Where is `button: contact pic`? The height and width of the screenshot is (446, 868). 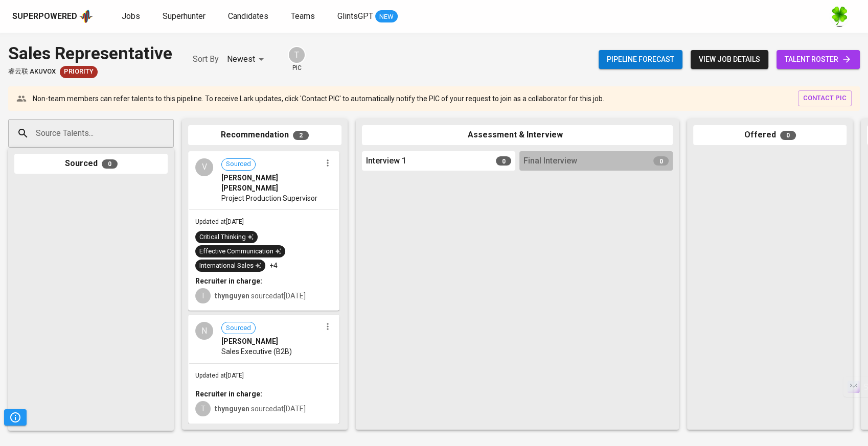 button: contact pic is located at coordinates (824, 98).